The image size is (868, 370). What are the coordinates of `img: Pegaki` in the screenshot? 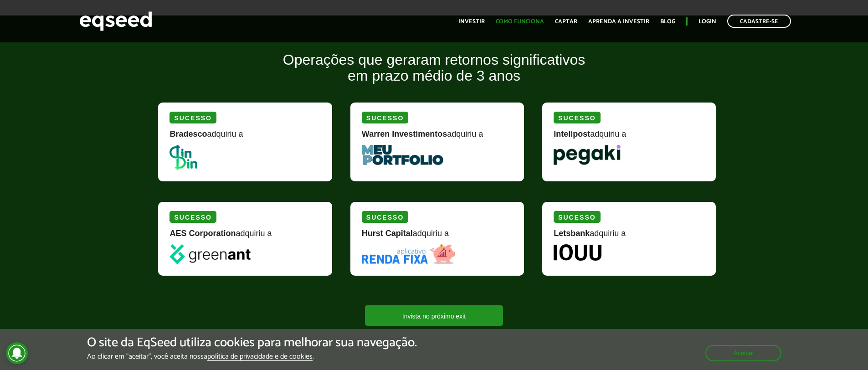 It's located at (586, 155).